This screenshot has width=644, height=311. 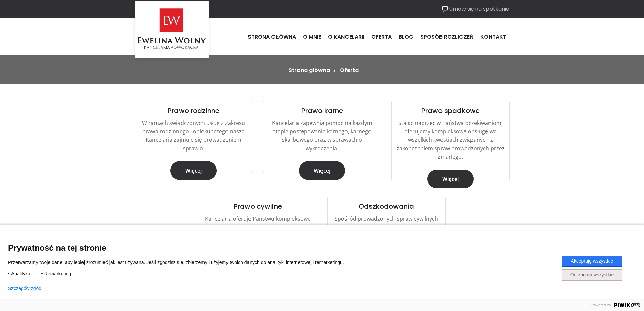 What do you see at coordinates (387, 204) in the screenshot?
I see `h4: Odszkodowania` at bounding box center [387, 204].